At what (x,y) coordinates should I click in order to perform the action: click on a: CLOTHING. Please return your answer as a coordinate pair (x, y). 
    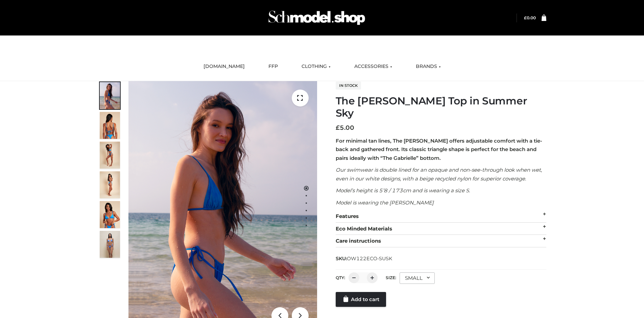
    Looking at the image, I should click on (316, 66).